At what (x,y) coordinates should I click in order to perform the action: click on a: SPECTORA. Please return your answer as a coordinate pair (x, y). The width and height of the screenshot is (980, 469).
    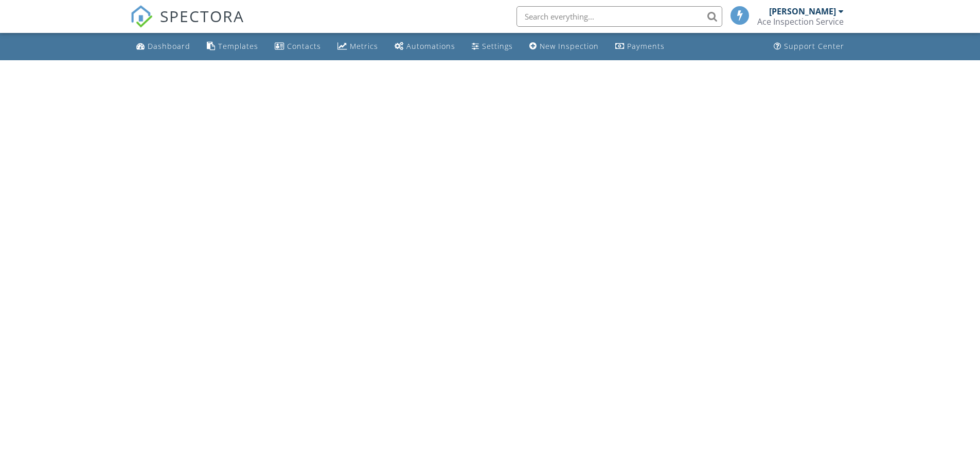
    Looking at the image, I should click on (187, 25).